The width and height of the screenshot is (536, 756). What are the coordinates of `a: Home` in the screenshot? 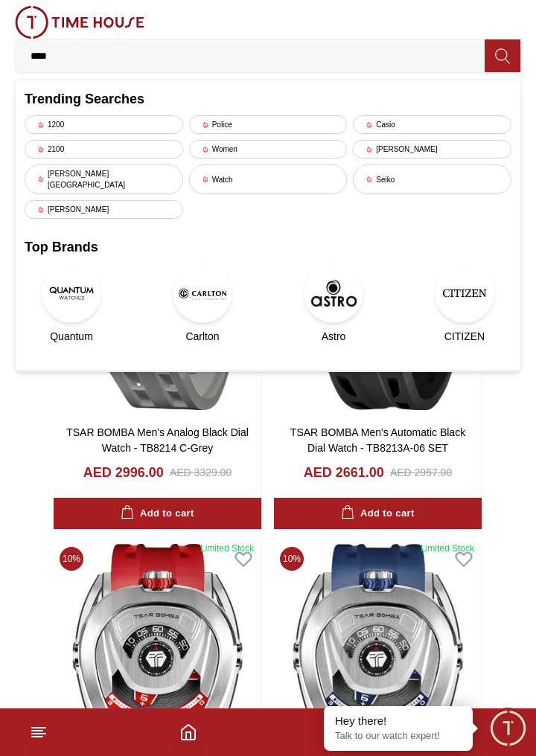 It's located at (188, 732).